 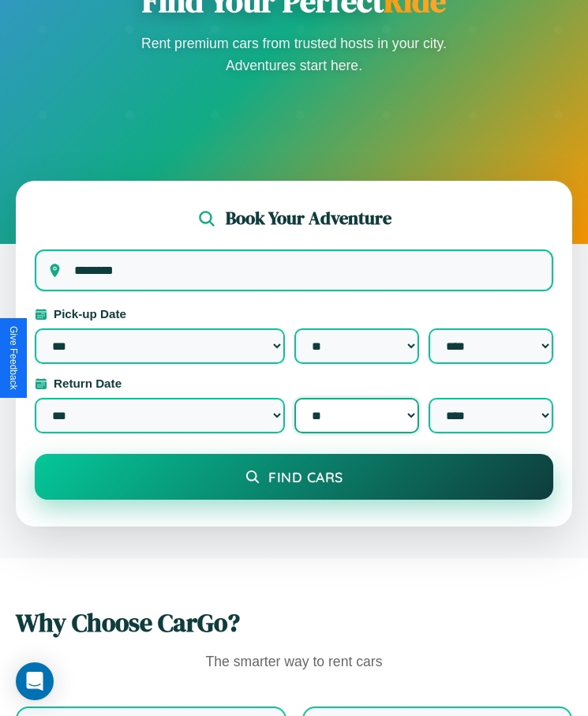 What do you see at coordinates (35, 681) in the screenshot?
I see `div: Open Intercom Messenger` at bounding box center [35, 681].